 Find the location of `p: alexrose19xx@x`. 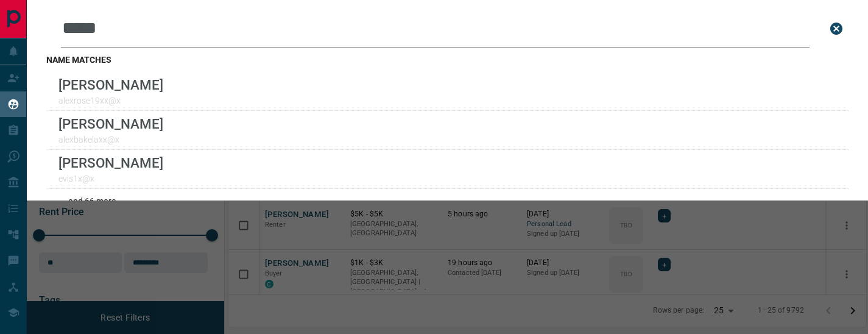

p: alexrose19xx@x is located at coordinates (111, 101).